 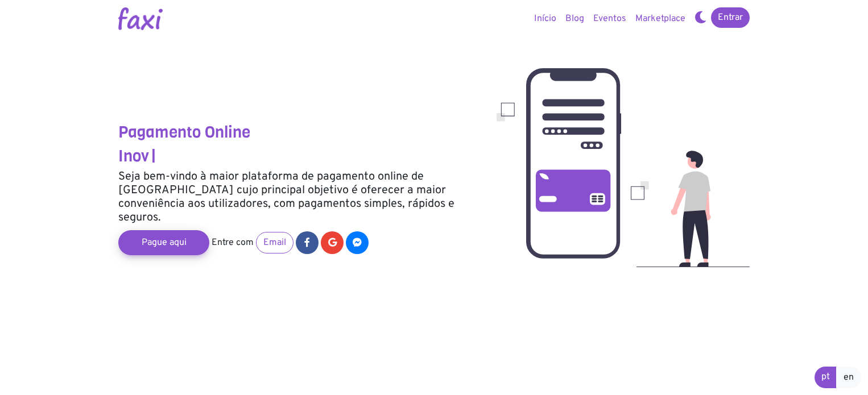 I want to click on a: Início, so click(x=544, y=19).